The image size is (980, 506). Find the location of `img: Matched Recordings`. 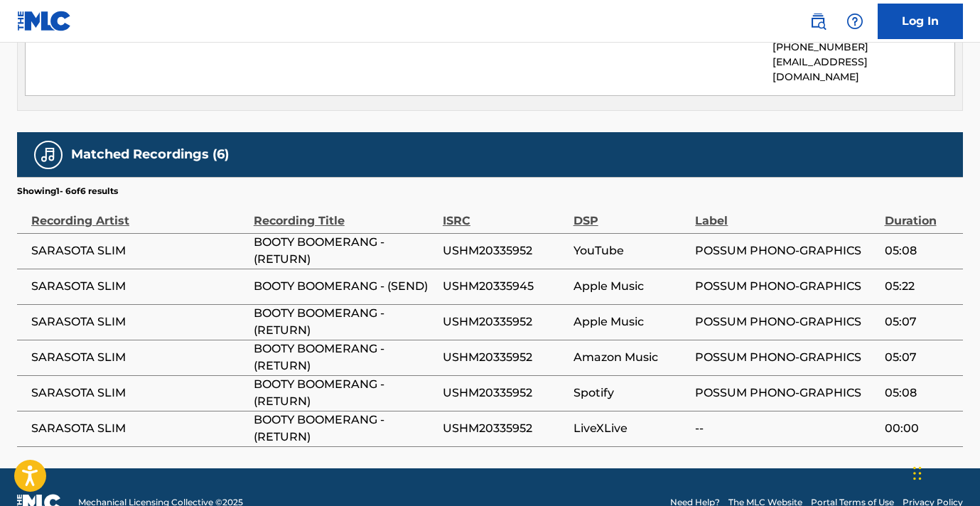

img: Matched Recordings is located at coordinates (48, 155).